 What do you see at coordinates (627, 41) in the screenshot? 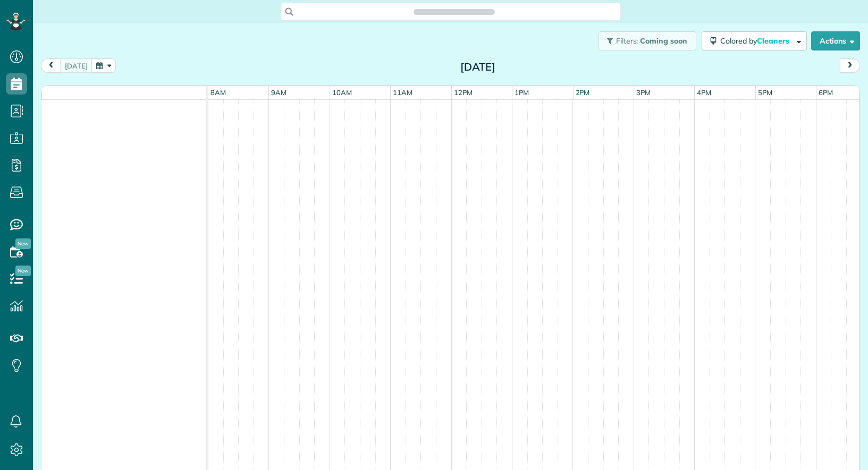
I see `span: Filters:` at bounding box center [627, 41].